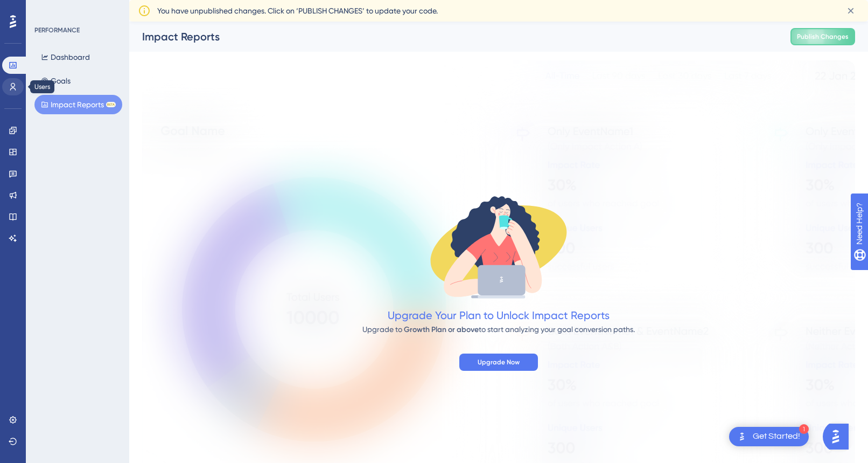  What do you see at coordinates (499, 315) in the screenshot?
I see `span: Upgrade Your Plan to Unlock Impact Reports` at bounding box center [499, 315].